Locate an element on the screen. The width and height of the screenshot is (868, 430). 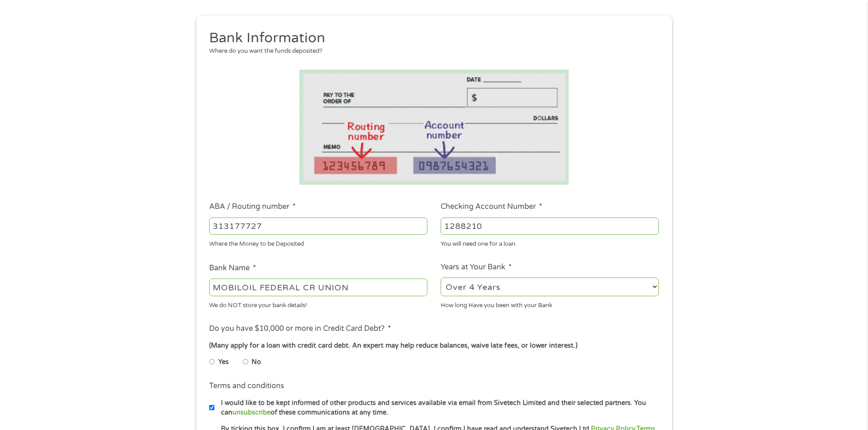
div: Where the Money to be Deposited is located at coordinates (318, 242).